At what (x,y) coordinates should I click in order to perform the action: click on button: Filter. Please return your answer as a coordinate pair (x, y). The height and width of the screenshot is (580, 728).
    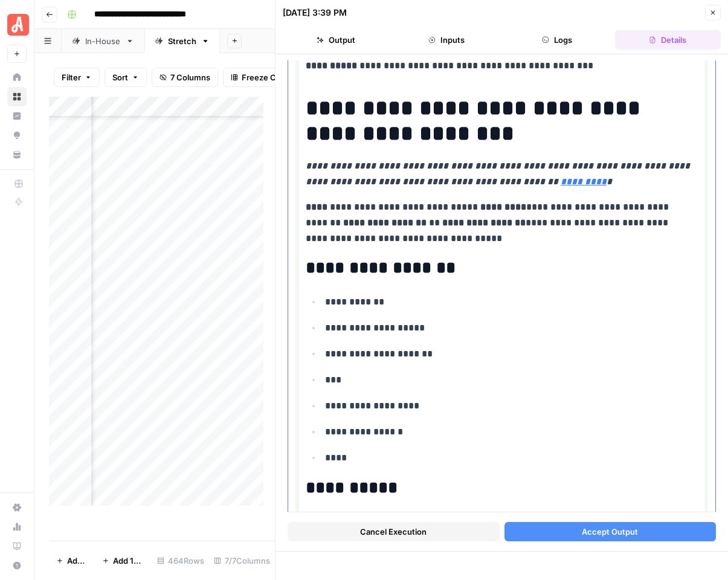
    Looking at the image, I should click on (77, 77).